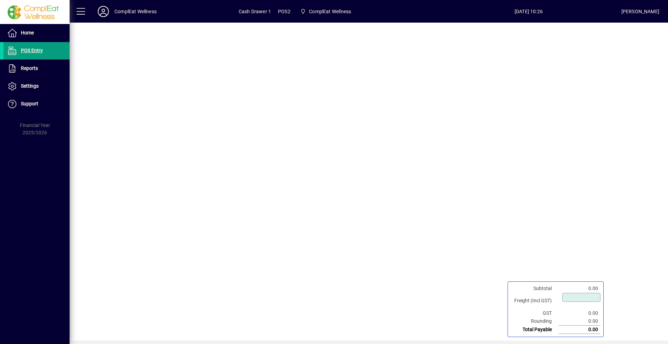 This screenshot has height=344, width=668. Describe the element at coordinates (284, 11) in the screenshot. I see `span: POS2` at that location.